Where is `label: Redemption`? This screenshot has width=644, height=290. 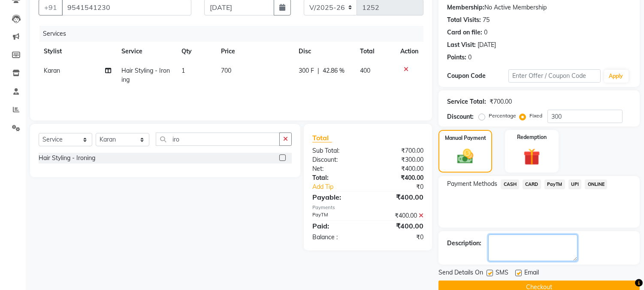
label: Redemption is located at coordinates (531, 137).